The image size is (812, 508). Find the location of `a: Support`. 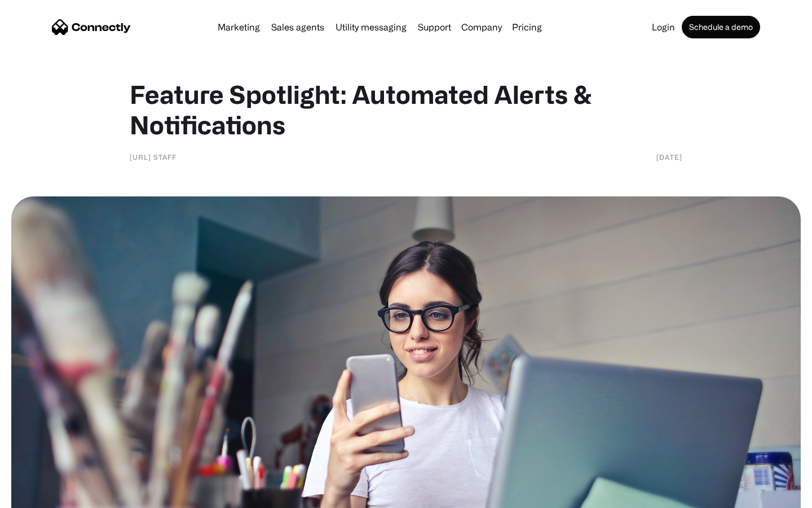

a: Support is located at coordinates (434, 28).